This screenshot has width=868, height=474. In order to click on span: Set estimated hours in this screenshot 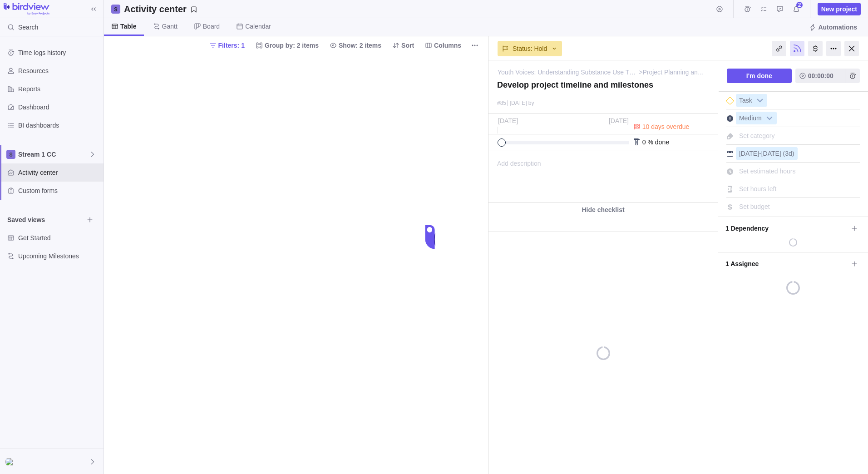, I will do `click(767, 171)`.